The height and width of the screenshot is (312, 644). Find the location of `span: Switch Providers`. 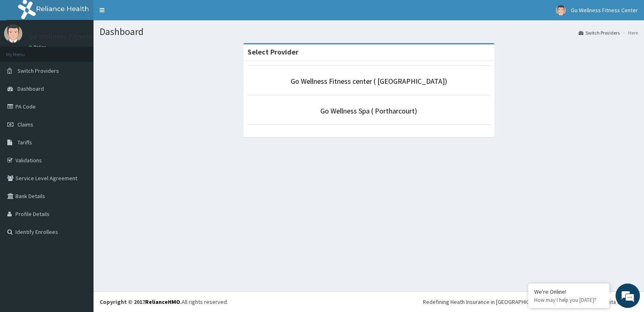

span: Switch Providers is located at coordinates (38, 71).